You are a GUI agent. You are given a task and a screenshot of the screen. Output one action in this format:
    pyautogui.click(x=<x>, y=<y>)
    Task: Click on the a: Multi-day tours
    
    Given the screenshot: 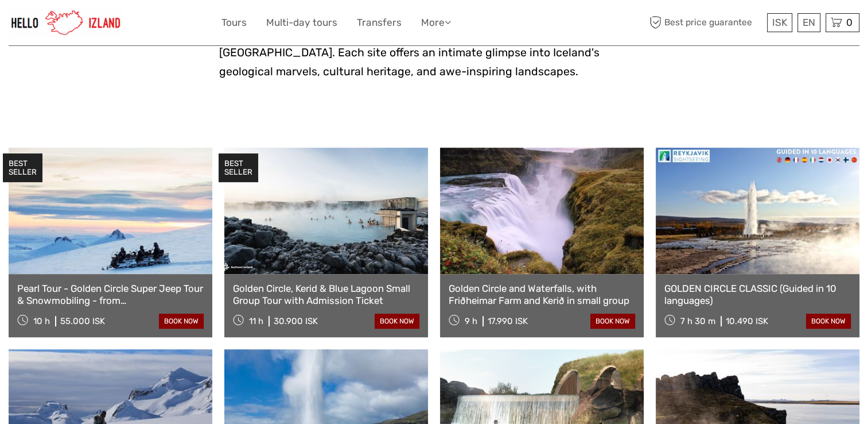 What is the action you would take?
    pyautogui.click(x=302, y=23)
    